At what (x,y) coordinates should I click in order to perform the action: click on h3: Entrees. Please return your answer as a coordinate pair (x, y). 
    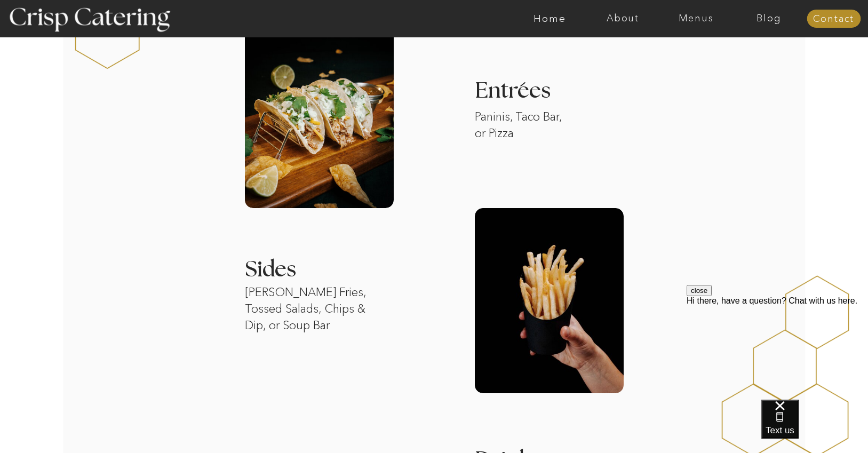
    Looking at the image, I should click on (560, 91).